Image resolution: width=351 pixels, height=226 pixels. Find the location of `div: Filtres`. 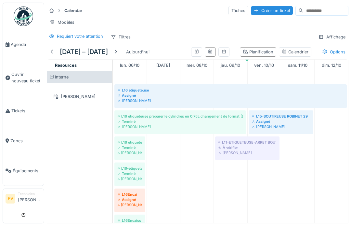

div: Filtres is located at coordinates (121, 37).